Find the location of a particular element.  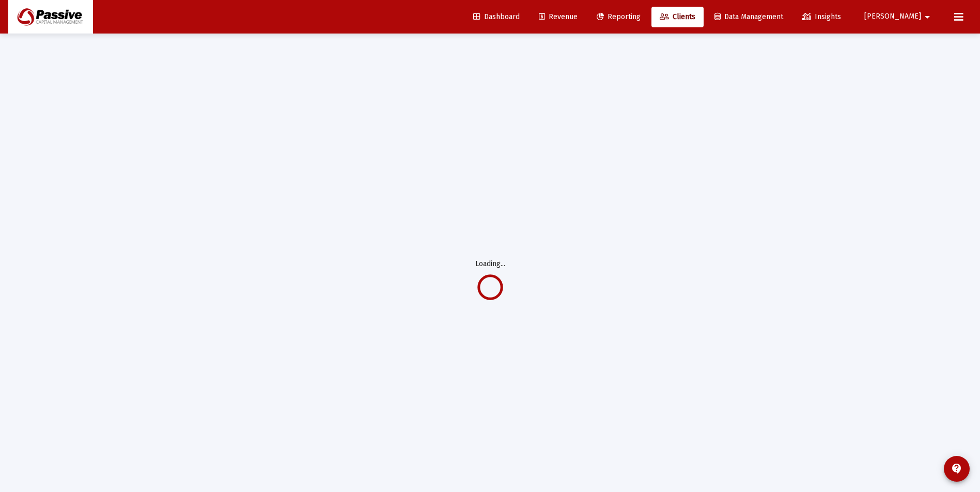

span: Clients is located at coordinates (677, 17).